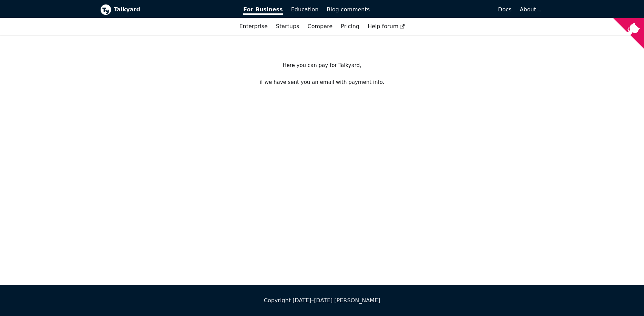 This screenshot has height=316, width=644. Describe the element at coordinates (350, 27) in the screenshot. I see `a: Pricing` at that location.